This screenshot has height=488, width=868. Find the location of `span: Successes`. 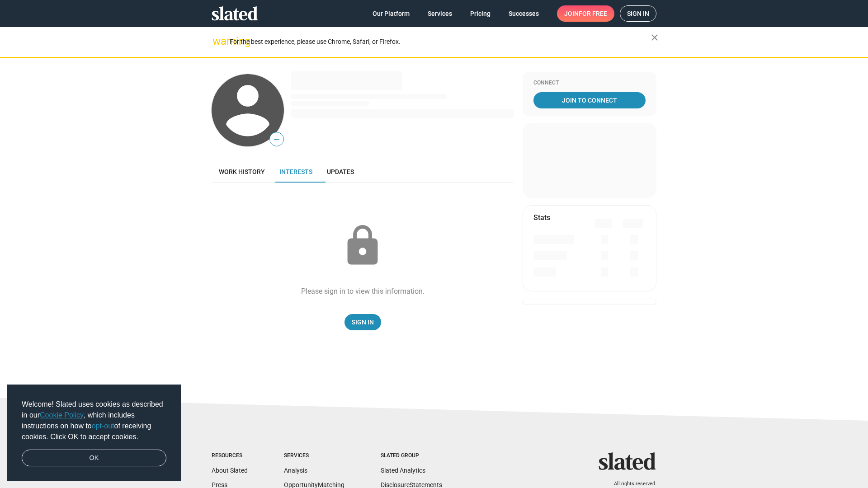

span: Successes is located at coordinates (524, 14).